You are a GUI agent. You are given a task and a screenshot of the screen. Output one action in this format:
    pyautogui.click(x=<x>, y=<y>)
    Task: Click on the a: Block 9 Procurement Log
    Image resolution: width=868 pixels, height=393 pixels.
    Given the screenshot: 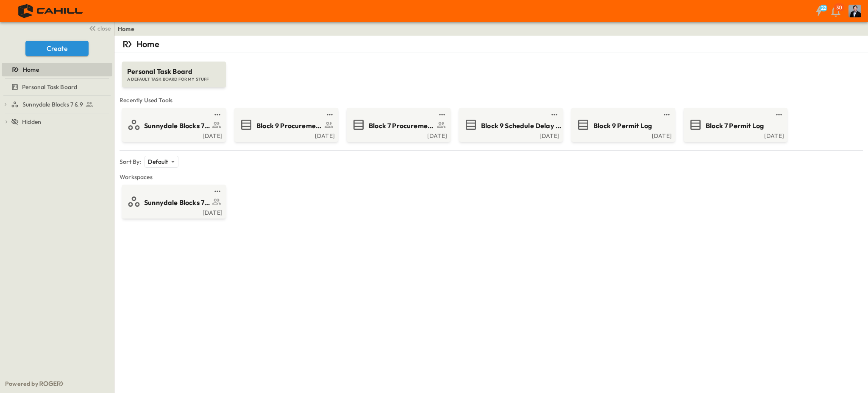 What is the action you would take?
    pyautogui.click(x=285, y=125)
    